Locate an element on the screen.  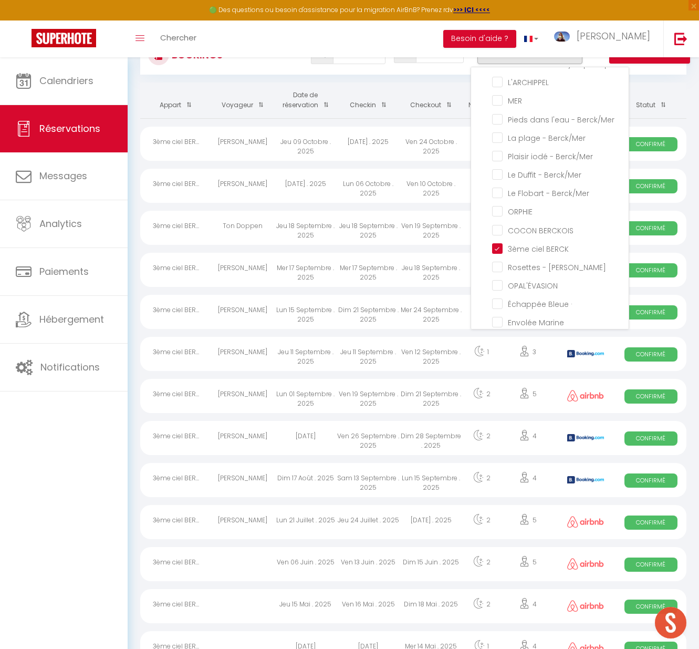
strong: >>> ICI <<<< is located at coordinates (472, 9).